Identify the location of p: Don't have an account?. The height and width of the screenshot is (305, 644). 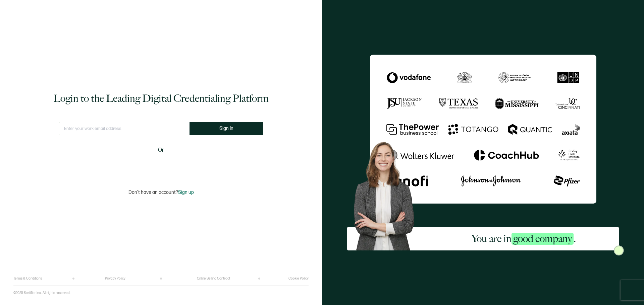
(161, 192).